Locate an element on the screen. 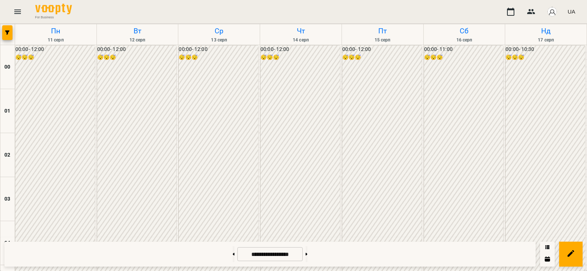 The image size is (587, 271). img: Voopty Logo is located at coordinates (54, 9).